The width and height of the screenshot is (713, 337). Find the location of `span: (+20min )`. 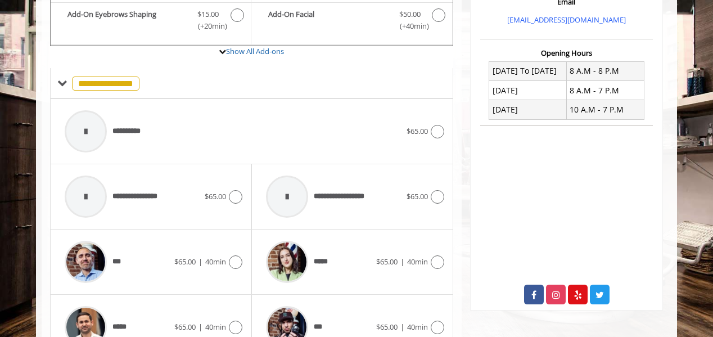

span: (+20min ) is located at coordinates (208, 26).